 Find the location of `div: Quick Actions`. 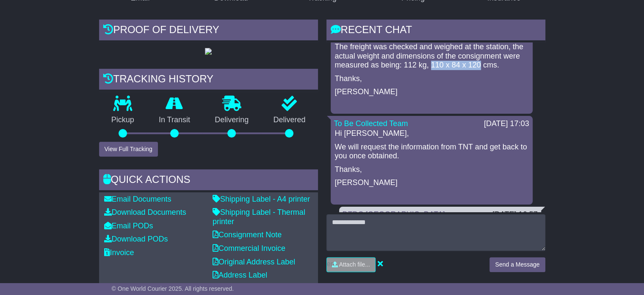

div: Quick Actions is located at coordinates (208, 181).